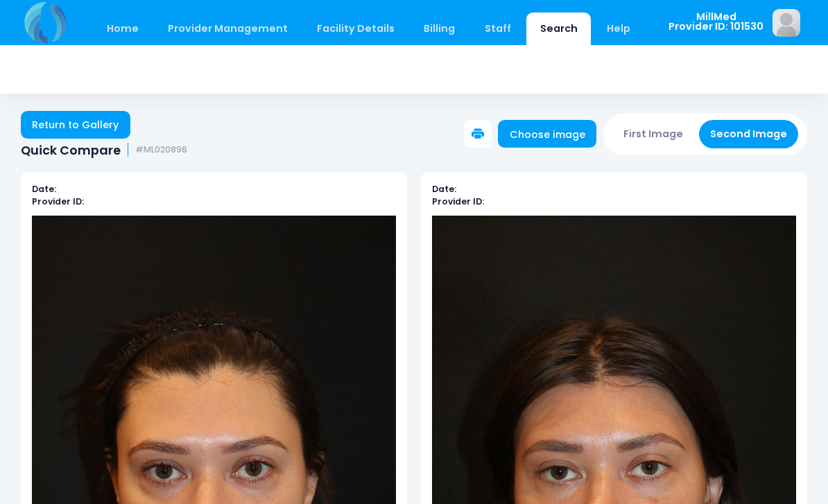  Describe the element at coordinates (228, 28) in the screenshot. I see `a: Provider Management` at that location.